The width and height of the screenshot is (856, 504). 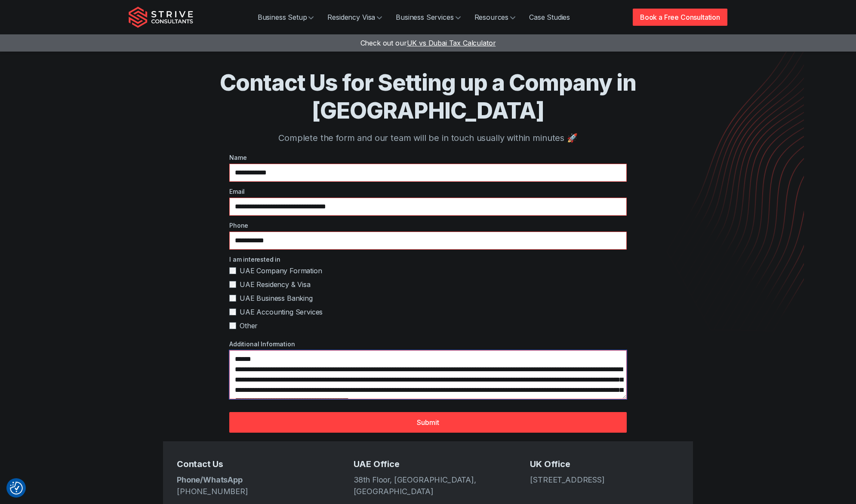 What do you see at coordinates (209, 480) in the screenshot?
I see `strong: Phone/WhatsApp` at bounding box center [209, 480].